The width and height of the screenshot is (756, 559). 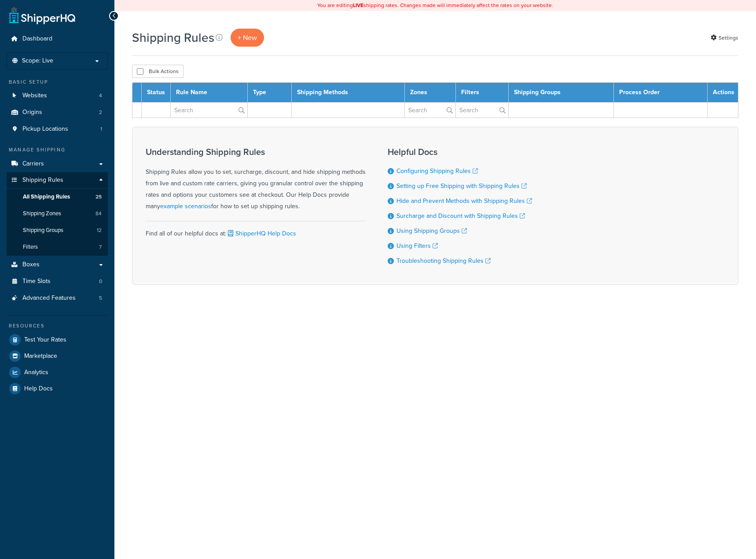 I want to click on a: Test Your Rates, so click(x=58, y=340).